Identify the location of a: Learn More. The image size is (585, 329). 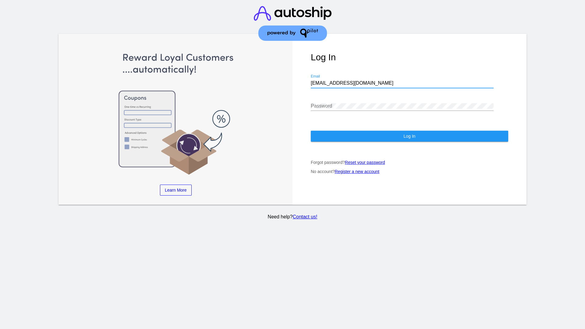
(176, 190).